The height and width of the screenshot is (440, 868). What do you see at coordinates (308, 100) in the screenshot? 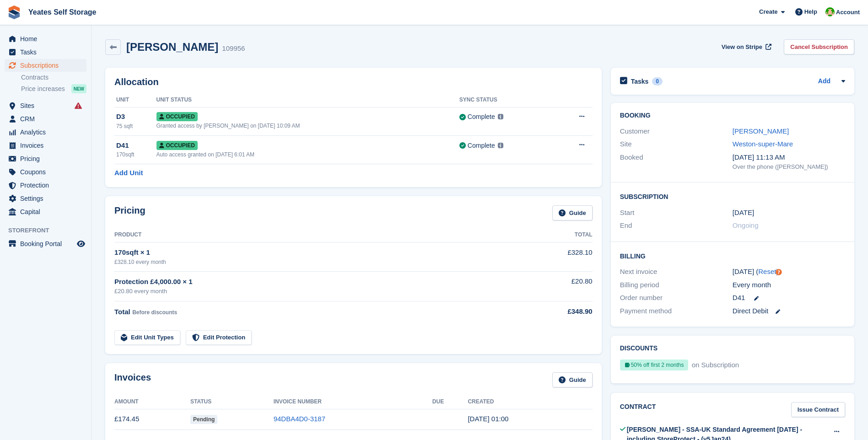
I see `th: Unit Status` at bounding box center [308, 100].